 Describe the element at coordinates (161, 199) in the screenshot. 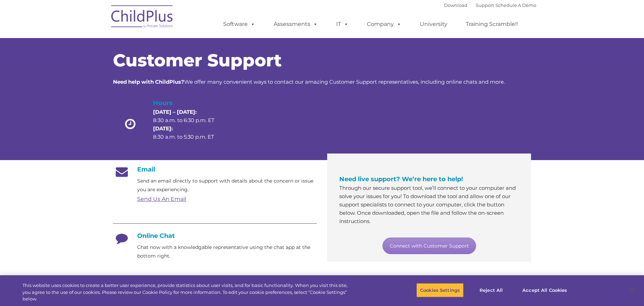

I see `a: Send Us An Email` at that location.